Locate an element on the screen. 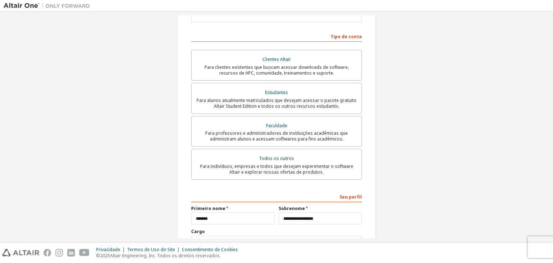  font: 2025 is located at coordinates (105, 255).